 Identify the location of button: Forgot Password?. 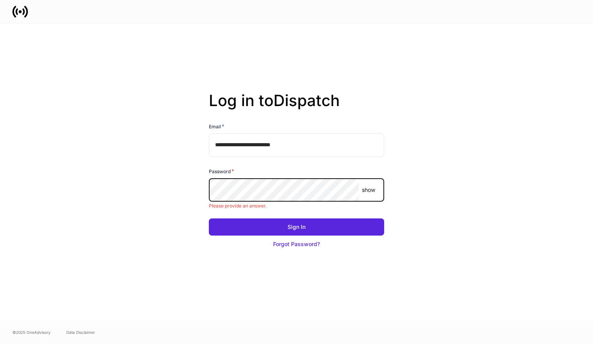
(297, 244).